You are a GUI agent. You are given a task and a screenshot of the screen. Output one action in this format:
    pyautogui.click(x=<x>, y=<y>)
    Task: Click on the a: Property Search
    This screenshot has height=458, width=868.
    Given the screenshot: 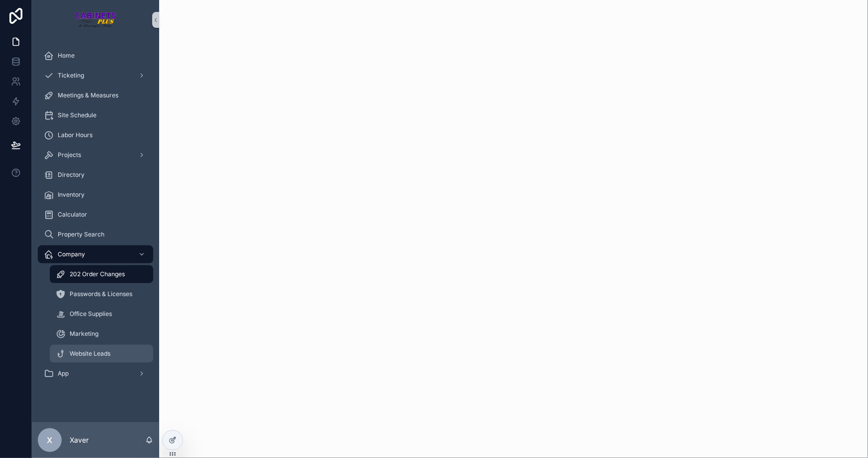 What is the action you would take?
    pyautogui.click(x=95, y=234)
    